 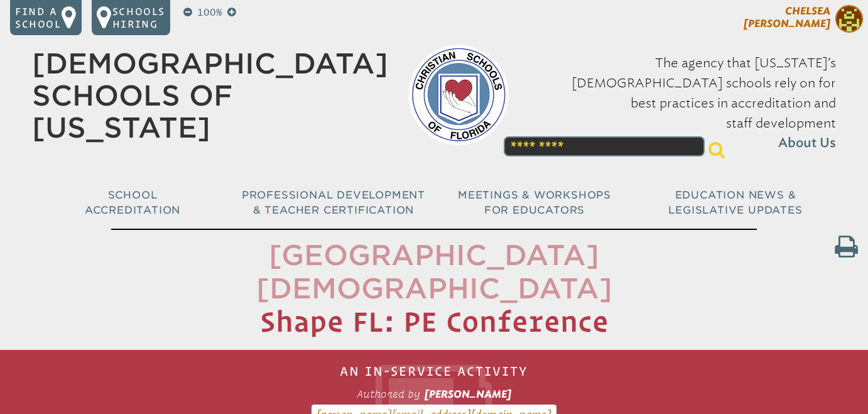 I want to click on span: Meetings & Workshops for Educators, so click(x=535, y=203).